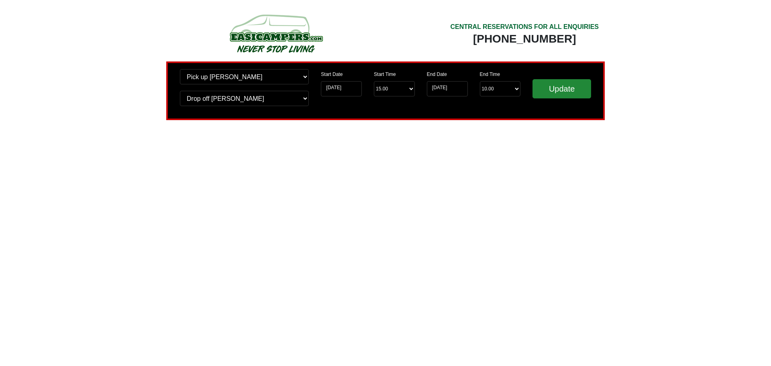 The image size is (771, 366). What do you see at coordinates (437, 74) in the screenshot?
I see `label: End Date` at bounding box center [437, 74].